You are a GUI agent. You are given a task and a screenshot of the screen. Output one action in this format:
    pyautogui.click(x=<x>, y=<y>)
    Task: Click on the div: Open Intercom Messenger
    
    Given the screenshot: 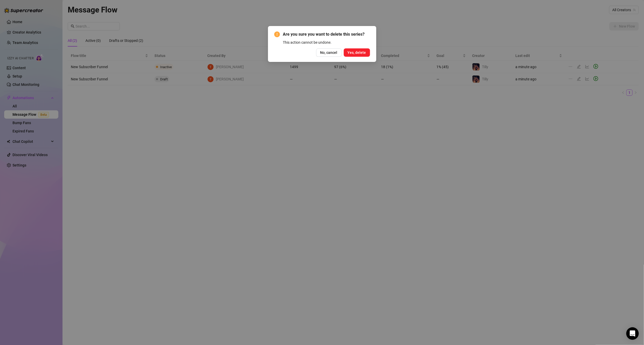 What is the action you would take?
    pyautogui.click(x=632, y=333)
    